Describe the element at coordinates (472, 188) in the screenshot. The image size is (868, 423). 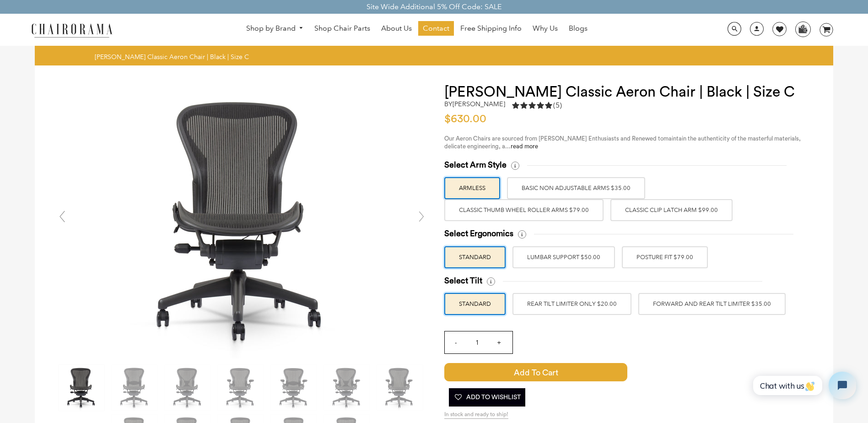
I see `label: ARMLESS` at that location.